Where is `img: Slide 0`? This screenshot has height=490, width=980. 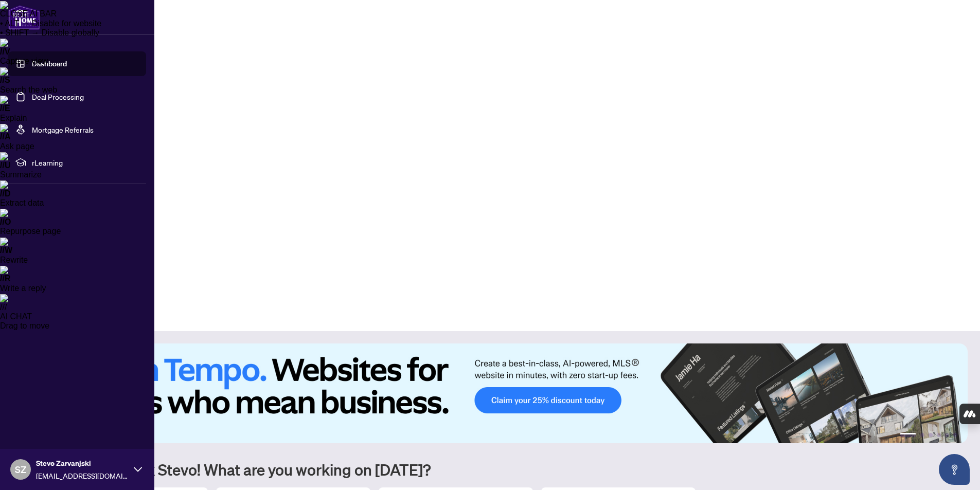 img: Slide 0 is located at coordinates (510, 393).